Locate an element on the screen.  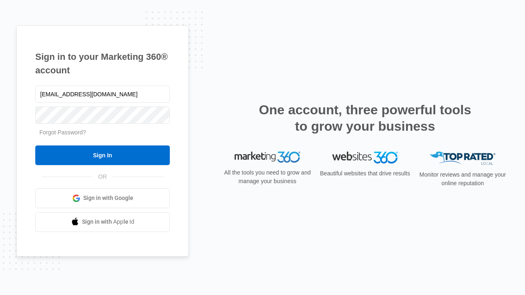
span: Sign in with Google is located at coordinates (108, 198).